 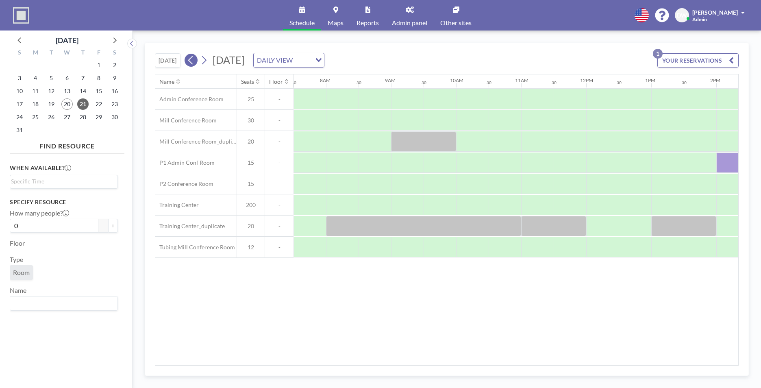 I want to click on img: organization-logo, so click(x=21, y=15).